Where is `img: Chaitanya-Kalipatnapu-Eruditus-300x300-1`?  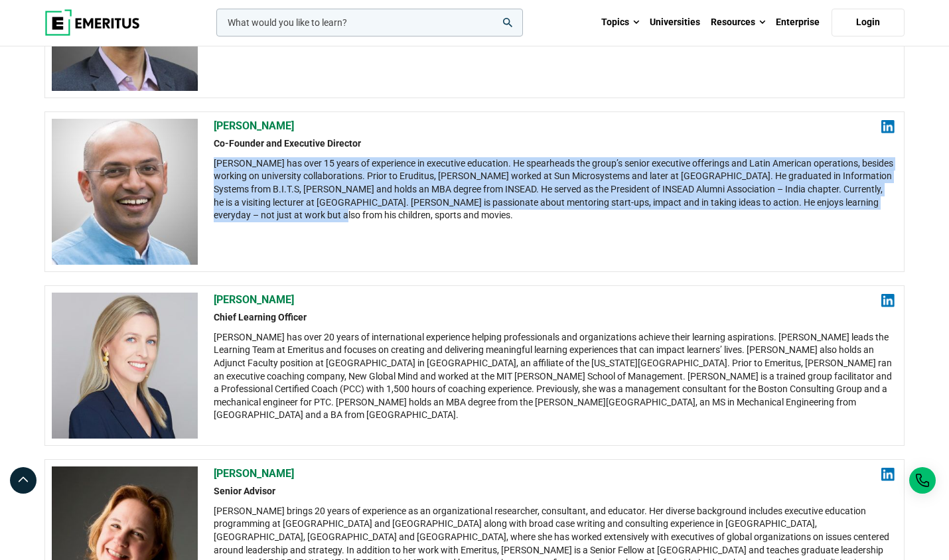 img: Chaitanya-Kalipatnapu-Eruditus-300x300-1 is located at coordinates (125, 191).